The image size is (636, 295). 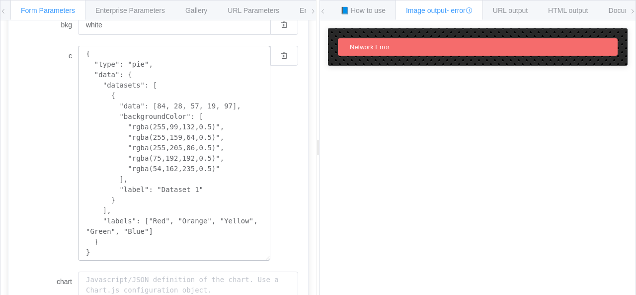 What do you see at coordinates (48, 281) in the screenshot?
I see `label: chart` at bounding box center [48, 281].